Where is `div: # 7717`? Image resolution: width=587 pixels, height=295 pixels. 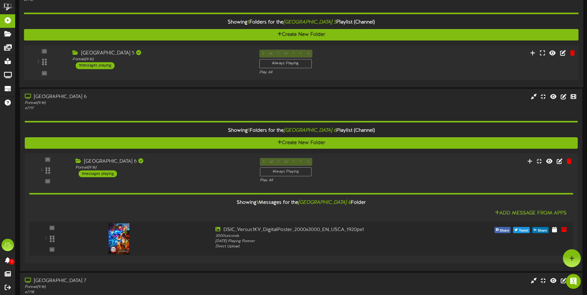 div: # 7717 is located at coordinates (137, 108).